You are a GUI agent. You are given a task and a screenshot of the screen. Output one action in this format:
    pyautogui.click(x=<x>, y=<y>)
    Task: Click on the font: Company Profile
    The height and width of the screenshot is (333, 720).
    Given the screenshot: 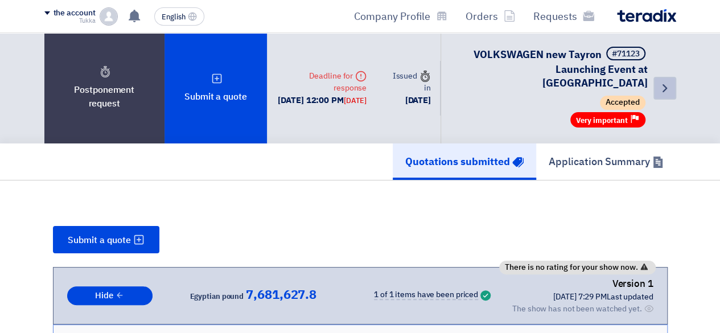 What is the action you would take?
    pyautogui.click(x=392, y=16)
    